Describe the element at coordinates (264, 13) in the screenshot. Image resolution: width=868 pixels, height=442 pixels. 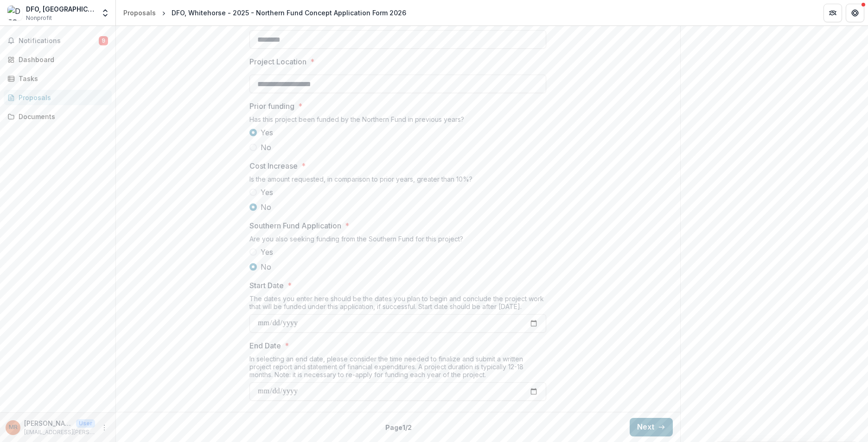
I see `nav: breadcrumb` at that location.